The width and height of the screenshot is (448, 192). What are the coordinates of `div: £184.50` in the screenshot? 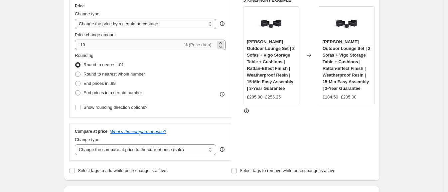 It's located at (330, 97).